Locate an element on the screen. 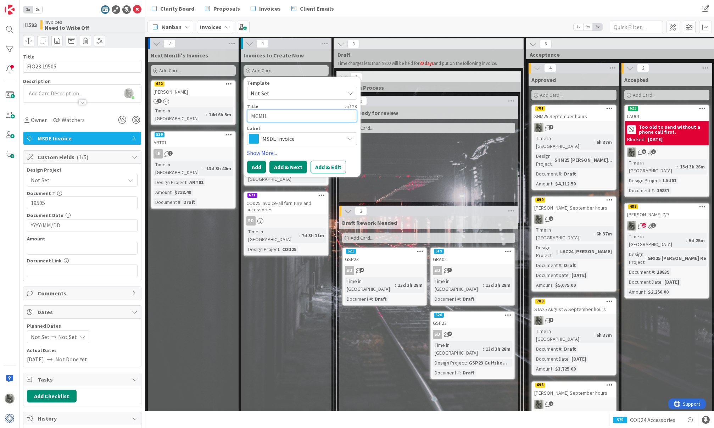  div: LAU01 is located at coordinates (670, 180).